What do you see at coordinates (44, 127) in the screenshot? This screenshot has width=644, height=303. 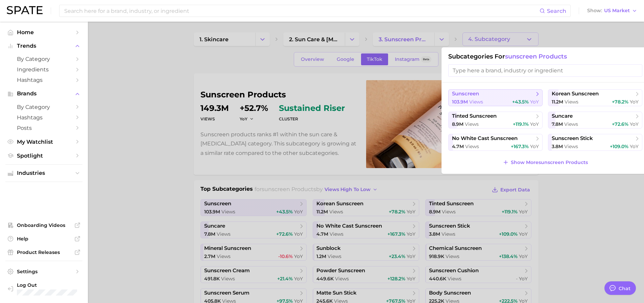 I see `a: Posts` at bounding box center [44, 127].